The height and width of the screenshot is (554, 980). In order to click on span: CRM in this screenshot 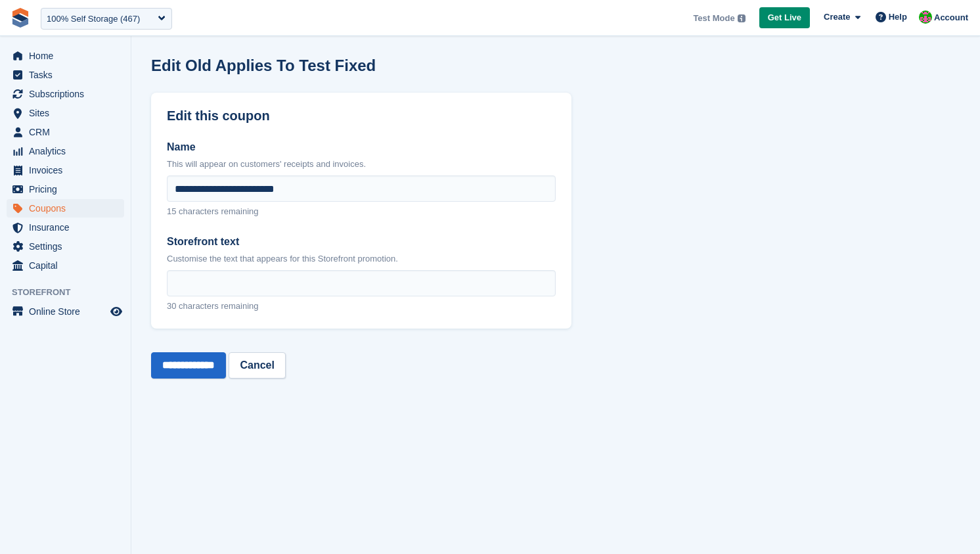, I will do `click(68, 132)`.